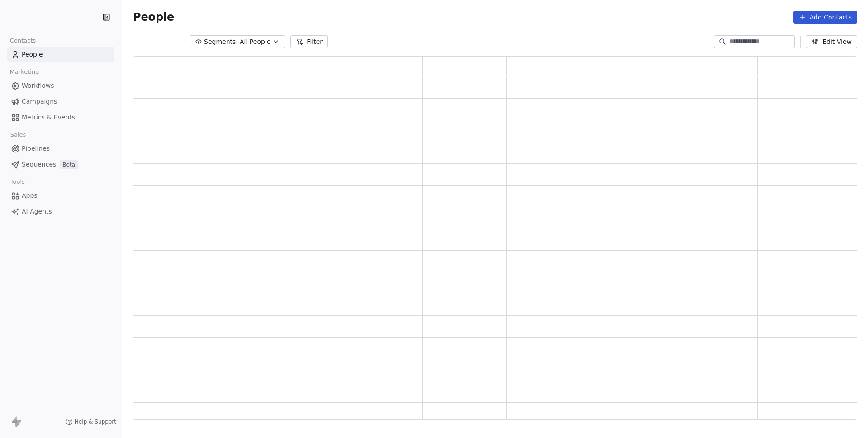 The image size is (868, 438). Describe the element at coordinates (256, 42) in the screenshot. I see `span: All People` at that location.